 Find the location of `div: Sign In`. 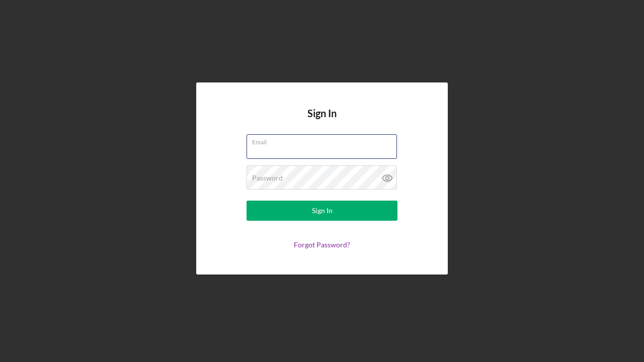

div: Sign In is located at coordinates (322, 210).